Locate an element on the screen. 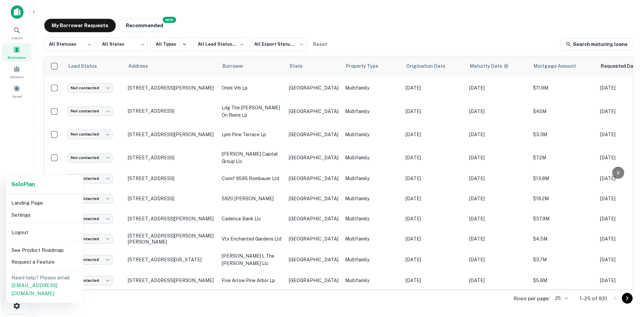  p: Need help? Please email is located at coordinates (45, 285).